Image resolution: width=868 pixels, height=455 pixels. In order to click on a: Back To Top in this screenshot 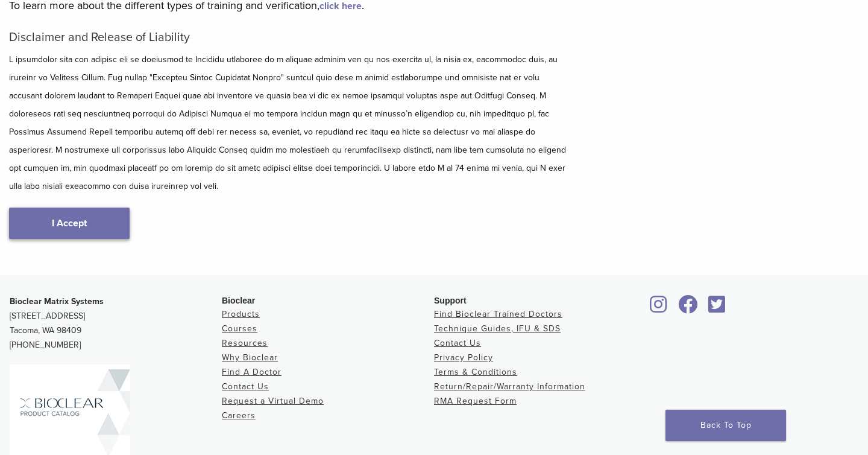, I will do `click(726, 425)`.